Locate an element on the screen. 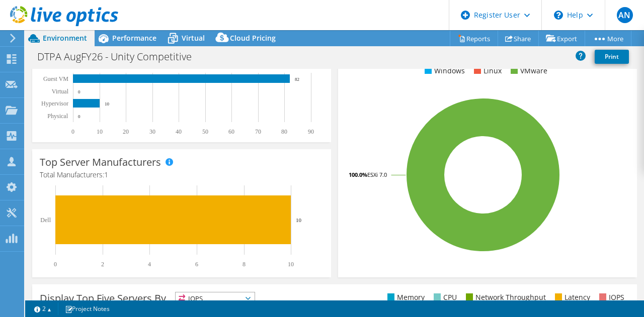 This screenshot has height=317, width=644. a: Reports is located at coordinates (474, 38).